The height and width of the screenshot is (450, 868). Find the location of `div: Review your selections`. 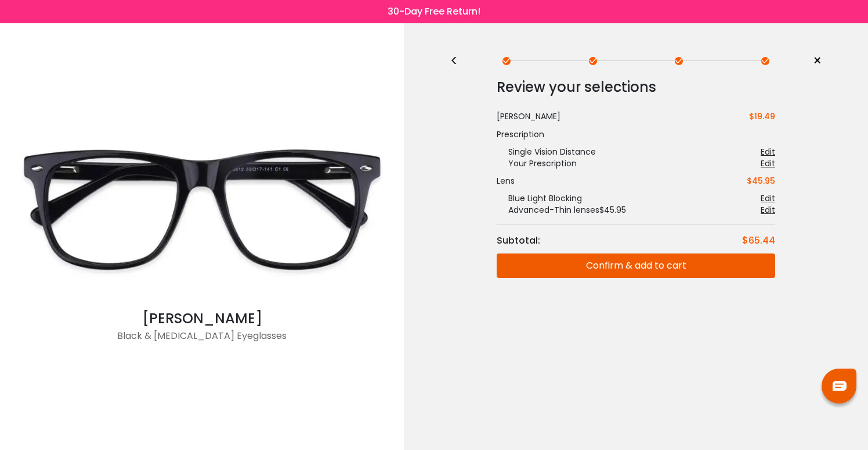

div: Review your selections is located at coordinates (636, 87).